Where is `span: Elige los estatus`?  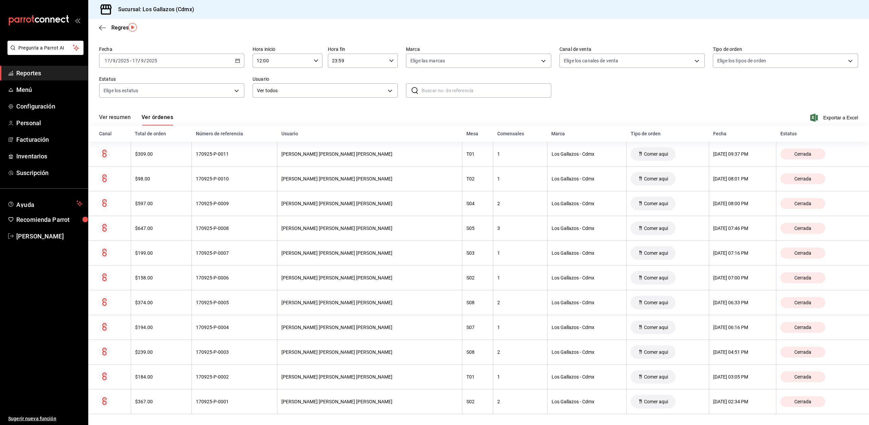 span: Elige los estatus is located at coordinates (121, 91).